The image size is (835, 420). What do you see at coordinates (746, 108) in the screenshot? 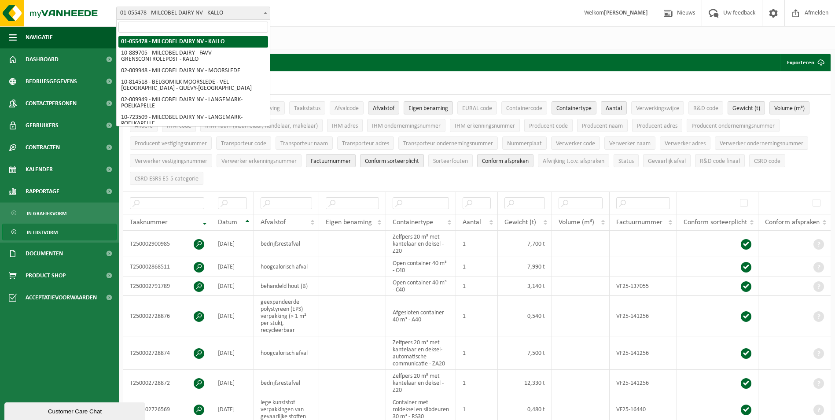
I see `button: Gewicht (t)Gewicht (t): Activate to sort` at bounding box center [746, 108].